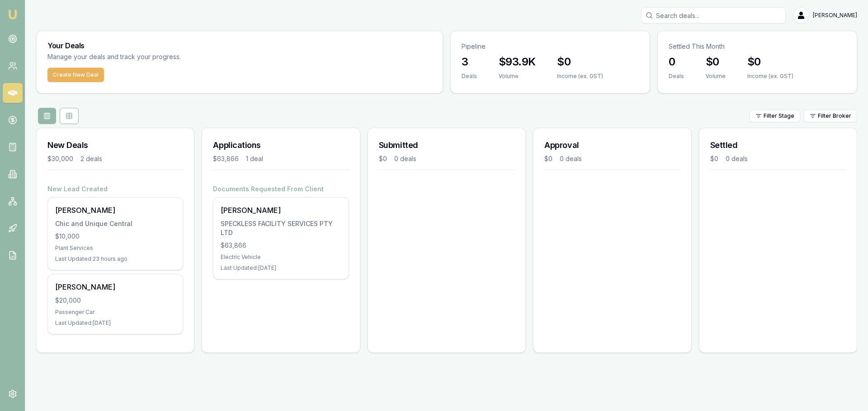  I want to click on h3: New Deals, so click(115, 146).